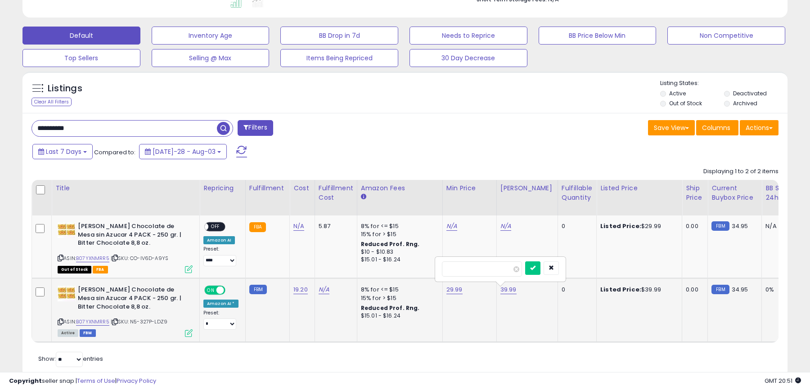 Image resolution: width=810 pixels, height=390 pixels. I want to click on div: Fulfillable Quantity, so click(577, 193).